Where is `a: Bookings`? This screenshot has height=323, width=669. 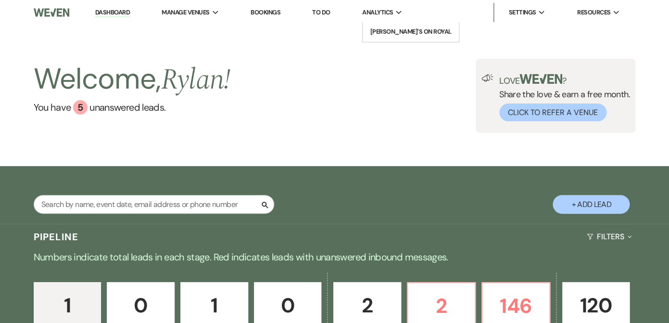
a: Bookings is located at coordinates (265, 12).